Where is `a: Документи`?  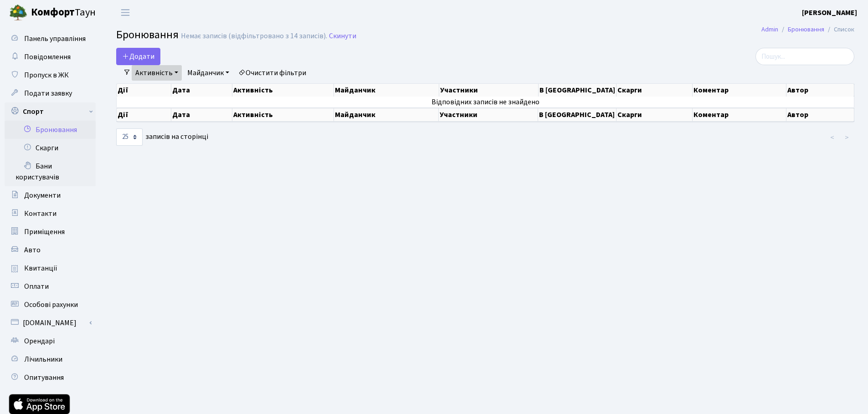 a: Документи is located at coordinates (50, 196).